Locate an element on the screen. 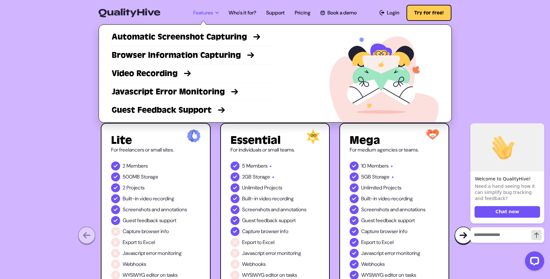 The height and width of the screenshot is (279, 550). h2: Welcome to QualityHive! is located at coordinates (42, 67).